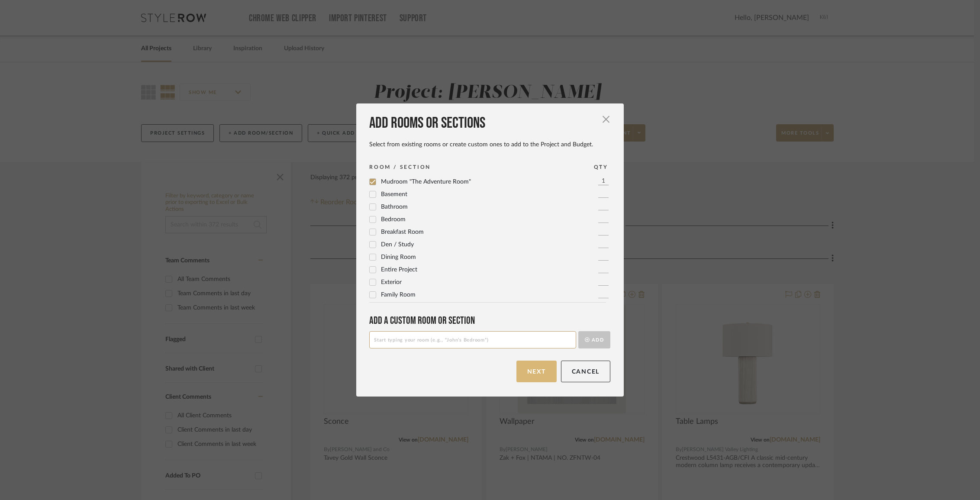 The height and width of the screenshot is (500, 980). Describe the element at coordinates (489, 124) in the screenshot. I see `div: Add rooms or sections` at that location.